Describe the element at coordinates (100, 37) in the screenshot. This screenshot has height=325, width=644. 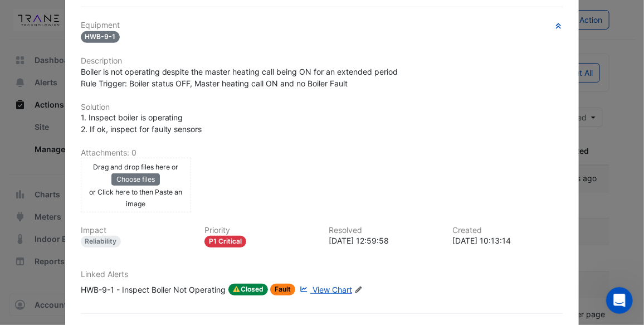
I see `span: HWB-9-1` at that location.